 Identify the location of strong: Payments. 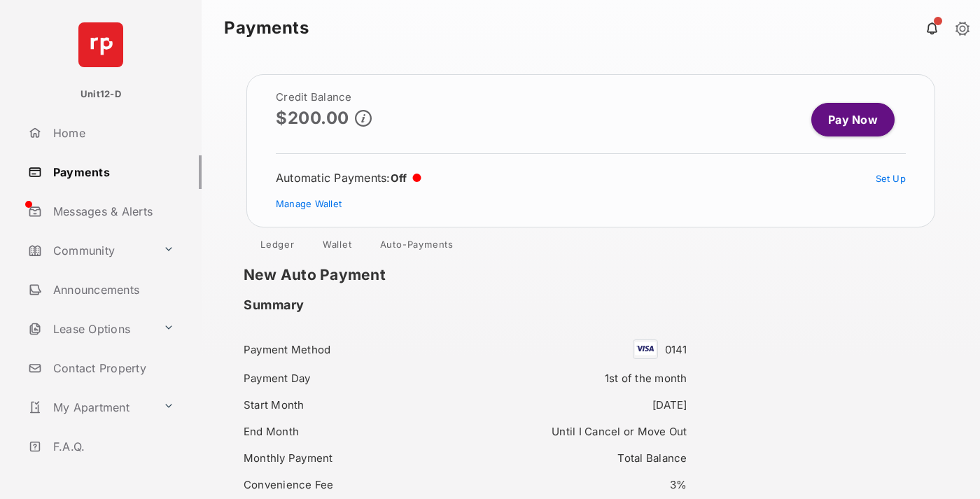
(266, 28).